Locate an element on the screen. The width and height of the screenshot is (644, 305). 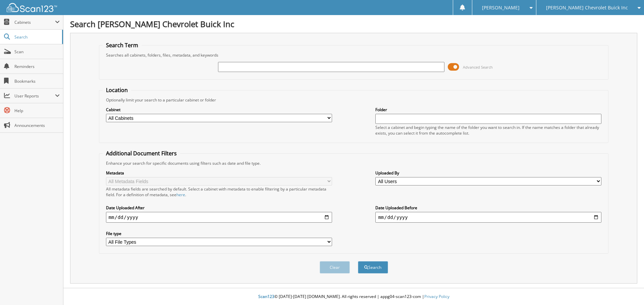
span: Scan123 is located at coordinates (266, 297).